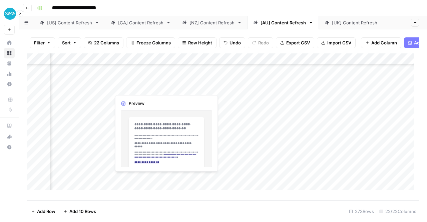  What do you see at coordinates (339, 43) in the screenshot?
I see `span: Import CSV` at bounding box center [339, 43].